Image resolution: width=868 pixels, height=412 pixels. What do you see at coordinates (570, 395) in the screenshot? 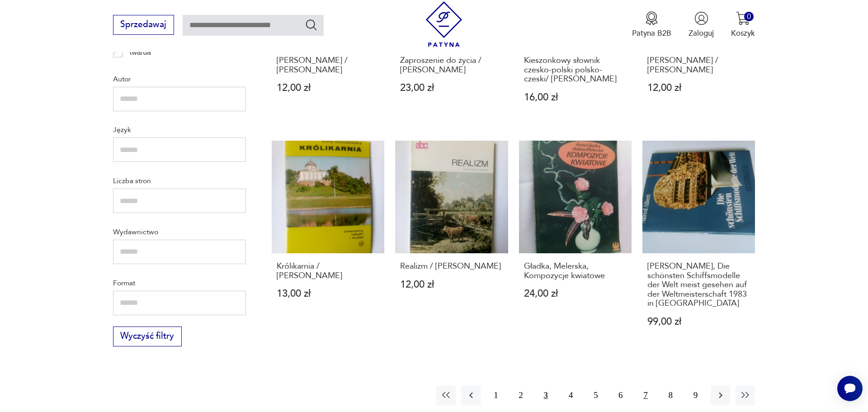
I see `button: 4` at bounding box center [570, 395].